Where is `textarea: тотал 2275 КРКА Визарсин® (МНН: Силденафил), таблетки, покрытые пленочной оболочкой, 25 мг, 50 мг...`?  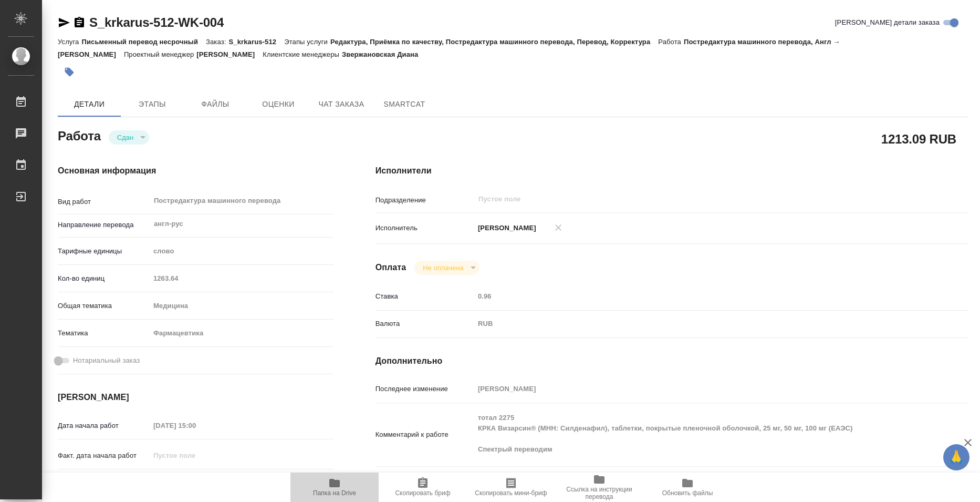 textarea: тотал 2275 КРКА Визарсин® (МНН: Силденафил), таблетки, покрытые пленочной оболочкой, 25 мг, 50 мг... is located at coordinates (697, 434).